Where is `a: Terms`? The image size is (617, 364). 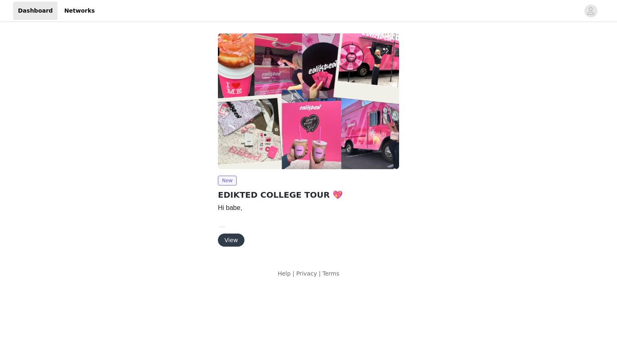 a: Terms is located at coordinates (331, 274).